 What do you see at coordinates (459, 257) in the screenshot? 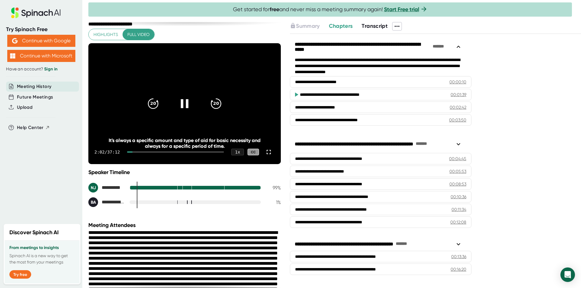
I see `div: 00:13:36` at bounding box center [459, 257].